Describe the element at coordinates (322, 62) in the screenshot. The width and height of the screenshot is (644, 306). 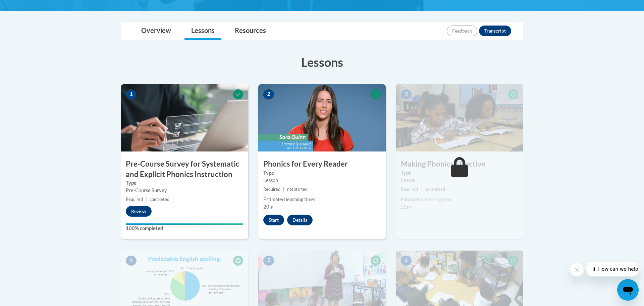
I see `h3: Lessons` at that location.